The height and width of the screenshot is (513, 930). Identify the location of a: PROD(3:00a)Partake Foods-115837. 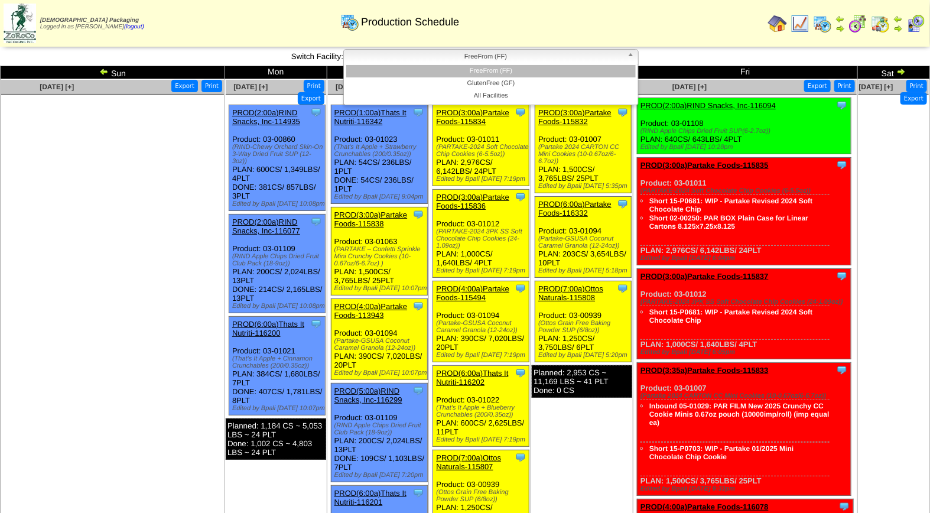
(705, 276).